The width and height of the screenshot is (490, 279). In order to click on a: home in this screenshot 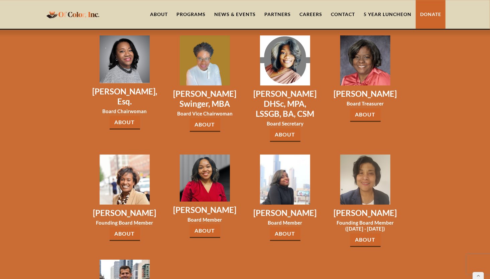, I will do `click(73, 14)`.